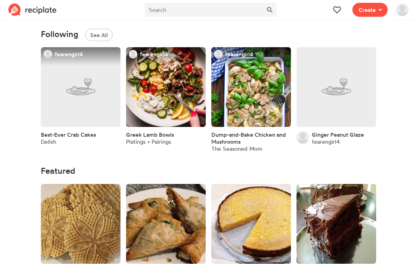 This screenshot has height=264, width=417. Describe the element at coordinates (251, 138) in the screenshot. I see `a: Dump-and-Bake Chicken and Mushrooms` at that location.